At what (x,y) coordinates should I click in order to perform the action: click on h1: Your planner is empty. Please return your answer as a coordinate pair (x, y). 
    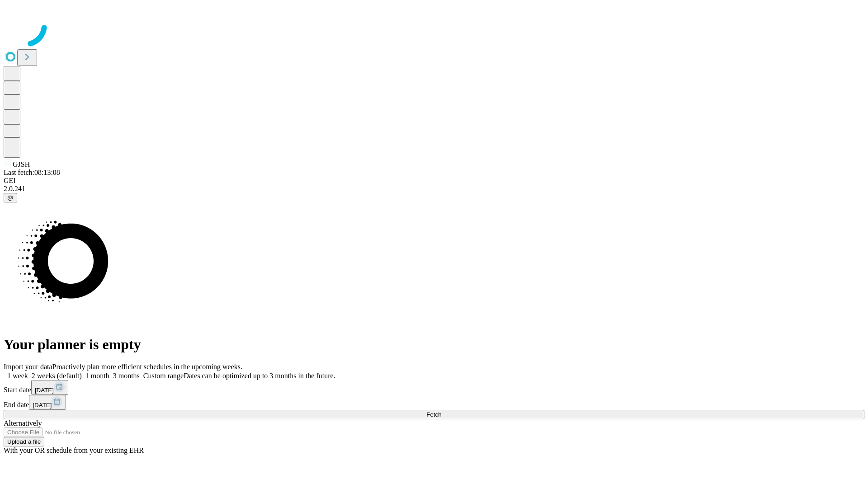
    Looking at the image, I should click on (434, 345).